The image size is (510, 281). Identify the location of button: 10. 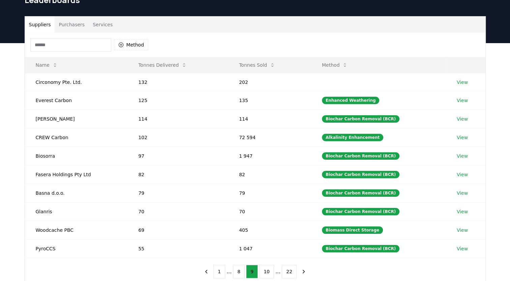
(267, 272).